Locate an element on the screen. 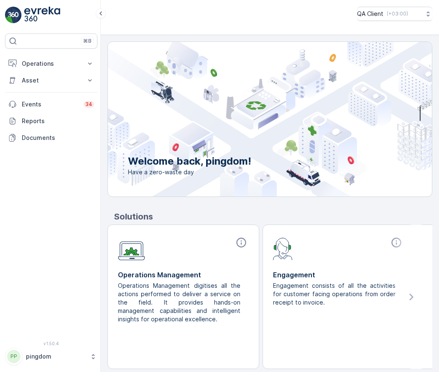 The width and height of the screenshot is (439, 372). a: Reports is located at coordinates (51, 121).